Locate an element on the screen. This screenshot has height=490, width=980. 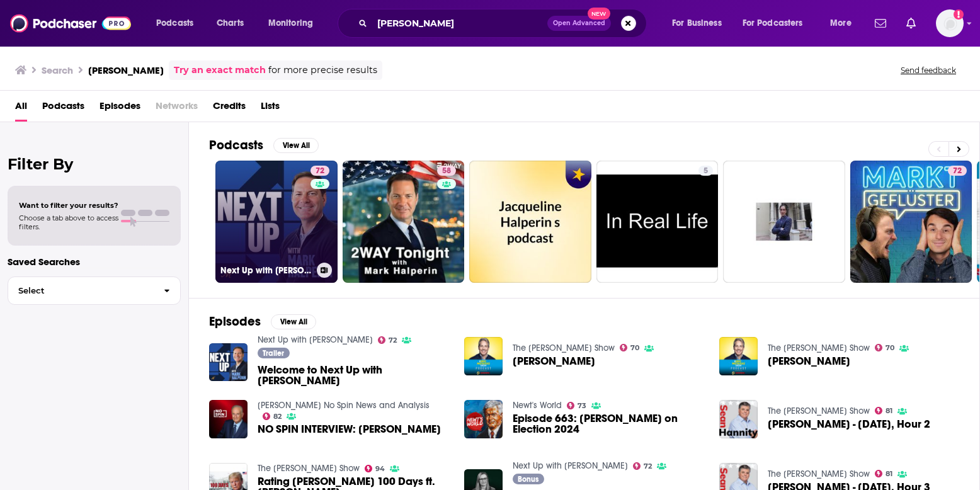
span: New is located at coordinates (599, 13).